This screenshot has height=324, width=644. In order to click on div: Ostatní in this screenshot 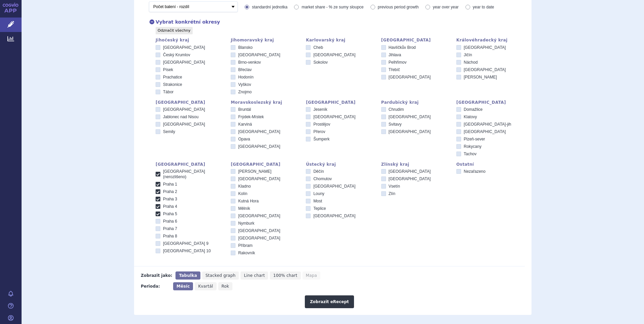, I will do `click(491, 164)`.